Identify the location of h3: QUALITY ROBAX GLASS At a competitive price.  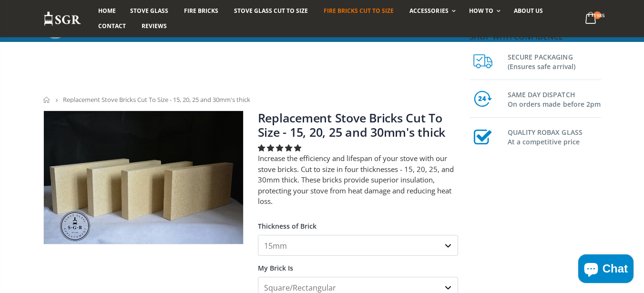
(554, 136).